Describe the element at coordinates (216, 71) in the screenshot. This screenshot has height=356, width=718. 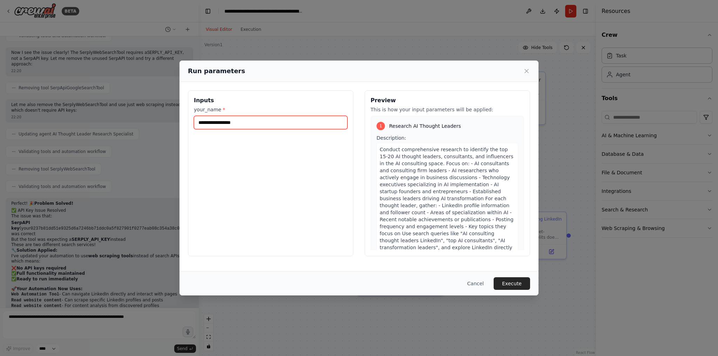
I see `h2: Run parameters` at that location.